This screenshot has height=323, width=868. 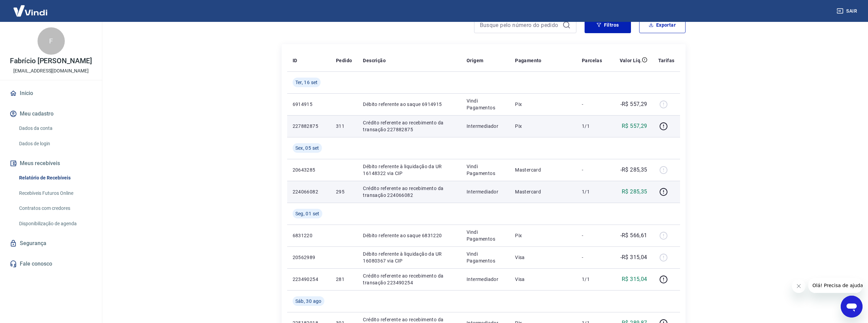 What do you see at coordinates (51, 114) in the screenshot?
I see `button: Meu cadastro` at bounding box center [51, 114].